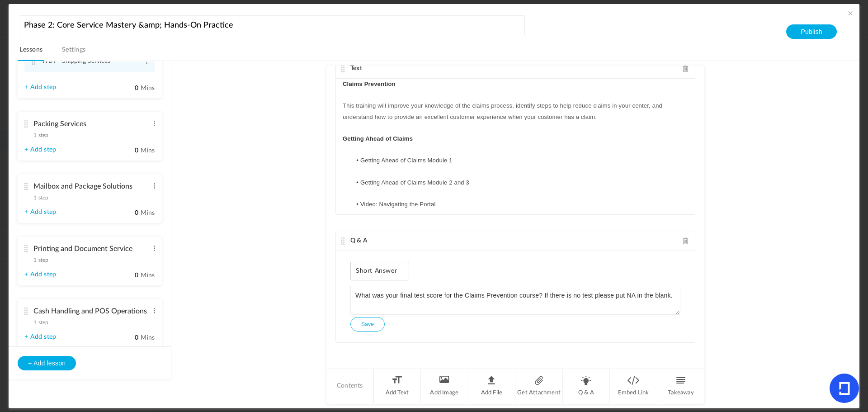 This screenshot has height=412, width=868. What do you see at coordinates (367, 324) in the screenshot?
I see `button: Save` at bounding box center [367, 324].